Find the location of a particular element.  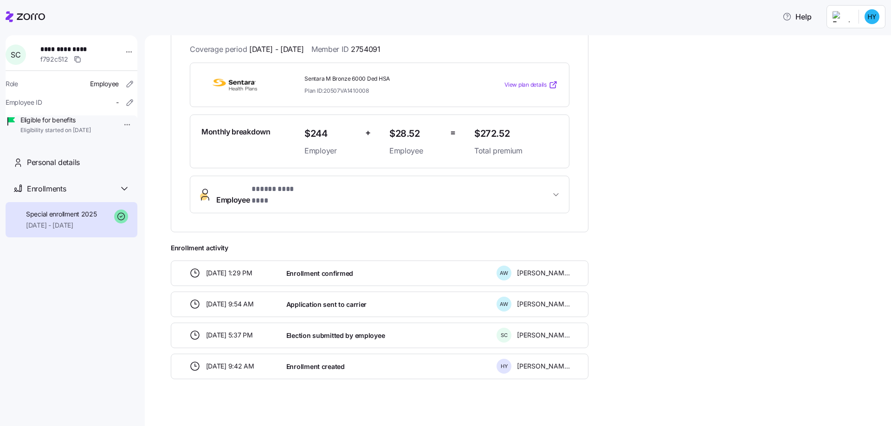

span: Total premium is located at coordinates (516, 151).